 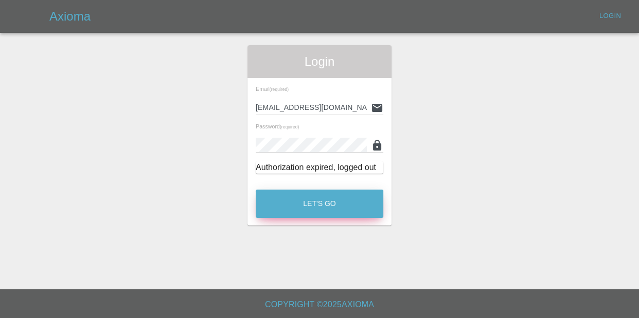 I want to click on span: Login, so click(x=319, y=62).